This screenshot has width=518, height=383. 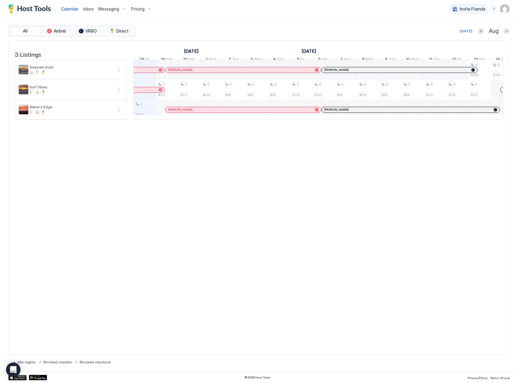 I want to click on a: September 1, 2025, so click(x=309, y=51).